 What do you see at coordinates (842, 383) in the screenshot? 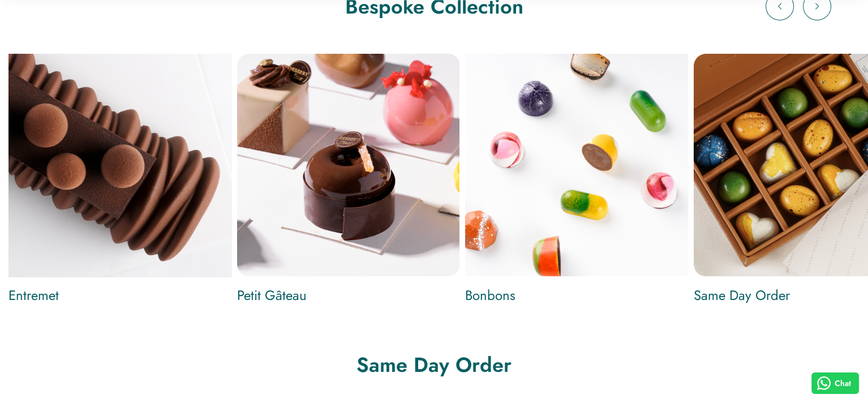
I see `span: Chat` at bounding box center [842, 383].